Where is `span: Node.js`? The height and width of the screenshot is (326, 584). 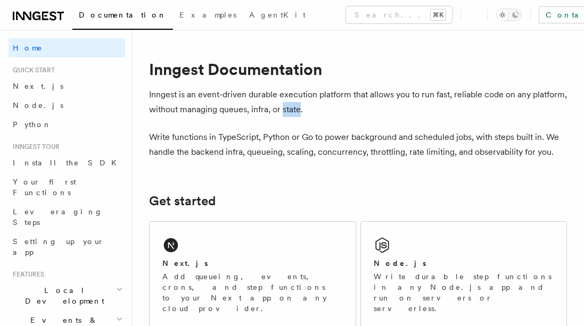 span: Node.js is located at coordinates (38, 105).